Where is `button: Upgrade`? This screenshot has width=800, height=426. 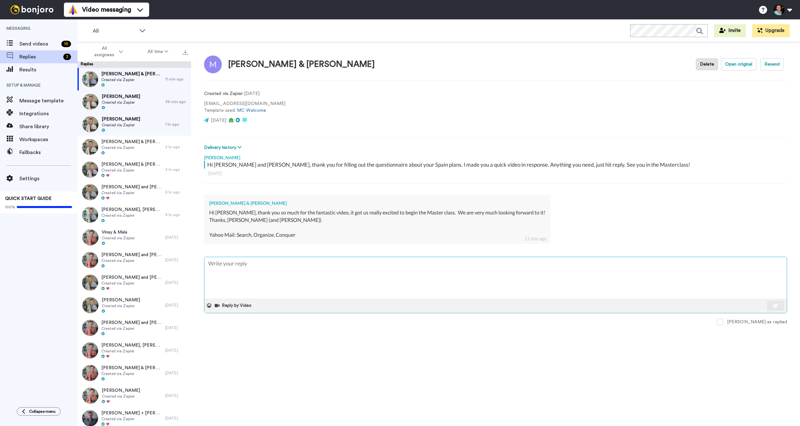 button: Upgrade is located at coordinates (771, 31).